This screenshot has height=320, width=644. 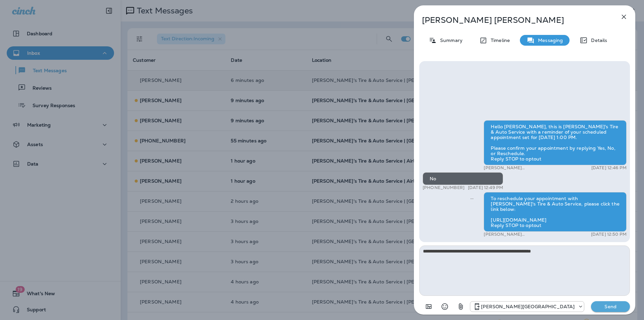 What do you see at coordinates (450, 40) in the screenshot?
I see `p: Summary` at bounding box center [450, 40].